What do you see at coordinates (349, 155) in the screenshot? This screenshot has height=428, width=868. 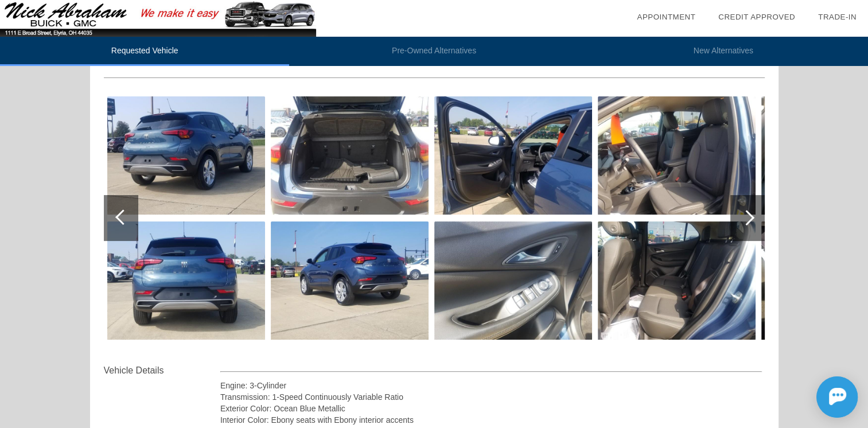 I see `img: 1e33f3cad435df0f6a8b9b0e715a9607x.jpg` at bounding box center [349, 155].